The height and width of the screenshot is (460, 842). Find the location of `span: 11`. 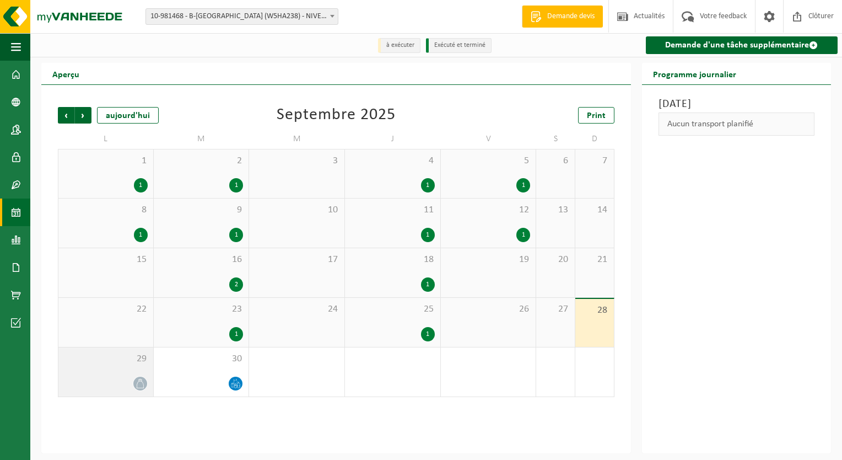

span: 11 is located at coordinates (392, 210).